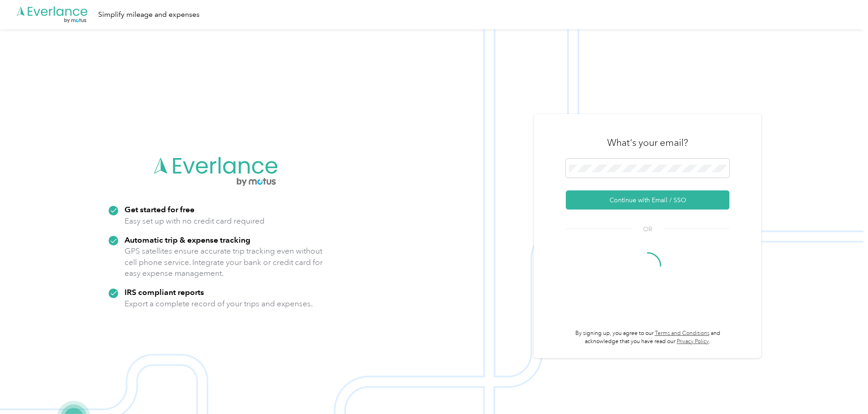 The width and height of the screenshot is (868, 414). What do you see at coordinates (148, 14) in the screenshot?
I see `div: Simplify mileage and expenses` at bounding box center [148, 14].